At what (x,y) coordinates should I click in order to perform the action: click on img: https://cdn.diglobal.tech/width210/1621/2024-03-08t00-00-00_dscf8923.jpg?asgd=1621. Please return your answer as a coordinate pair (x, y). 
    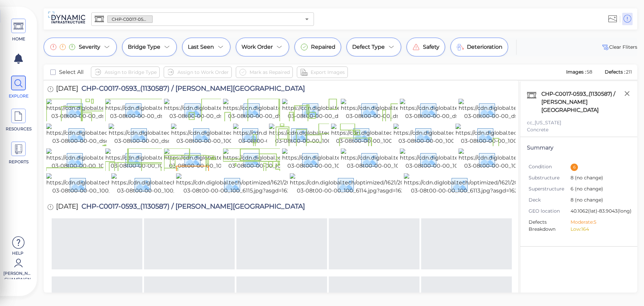
    Looking at the image, I should click on (224, 110).